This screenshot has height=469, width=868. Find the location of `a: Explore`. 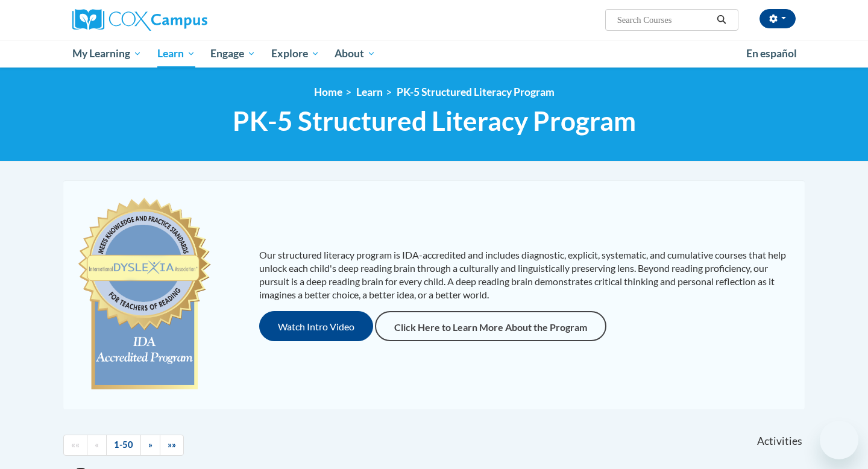

a: Explore is located at coordinates (295, 54).